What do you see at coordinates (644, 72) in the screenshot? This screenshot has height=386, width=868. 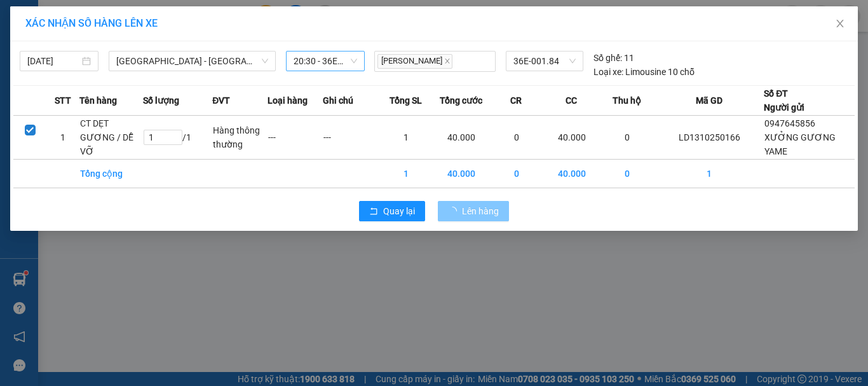 I see `div: Limousine 10 chỗ` at bounding box center [644, 72].